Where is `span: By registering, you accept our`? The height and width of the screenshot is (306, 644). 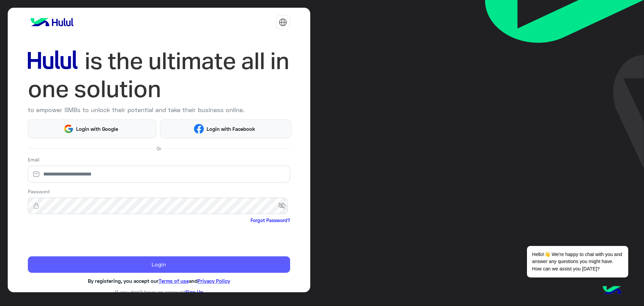
span: By registering, you accept our is located at coordinates (123, 281).